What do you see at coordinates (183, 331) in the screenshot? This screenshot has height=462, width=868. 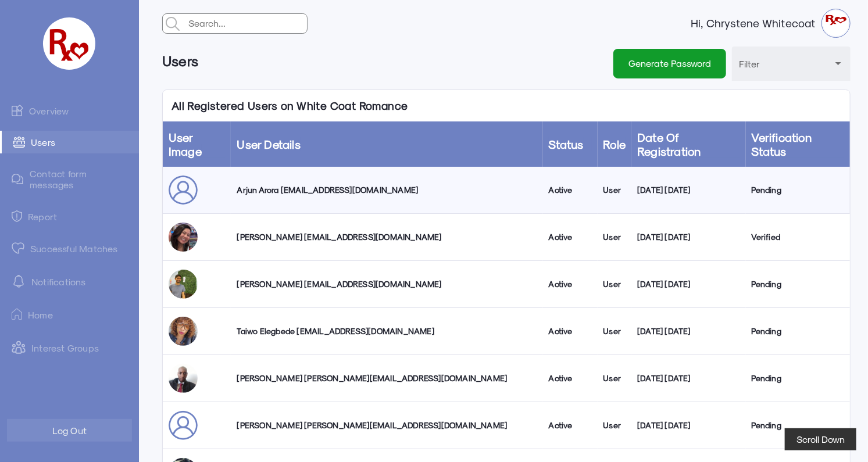 I see `img: ilciy6kruszi9vkopta5.jpg` at bounding box center [183, 331].